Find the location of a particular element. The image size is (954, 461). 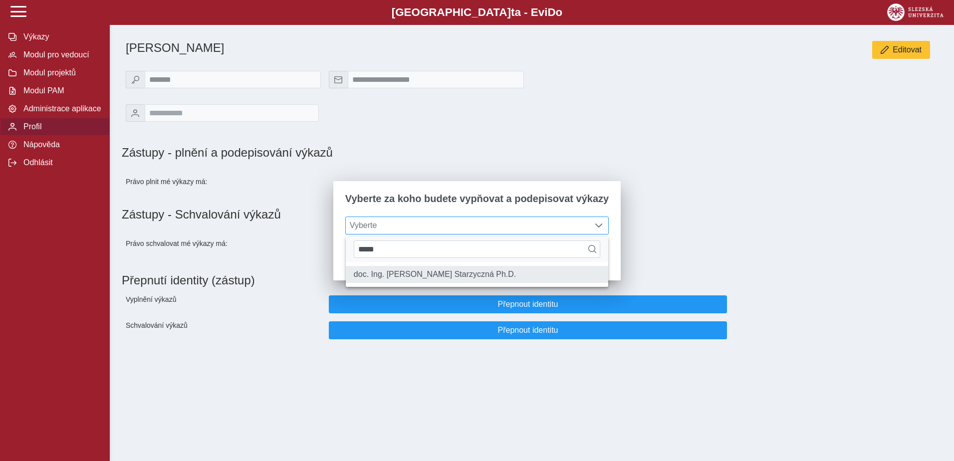

span: Modul PAM is located at coordinates (61, 91).